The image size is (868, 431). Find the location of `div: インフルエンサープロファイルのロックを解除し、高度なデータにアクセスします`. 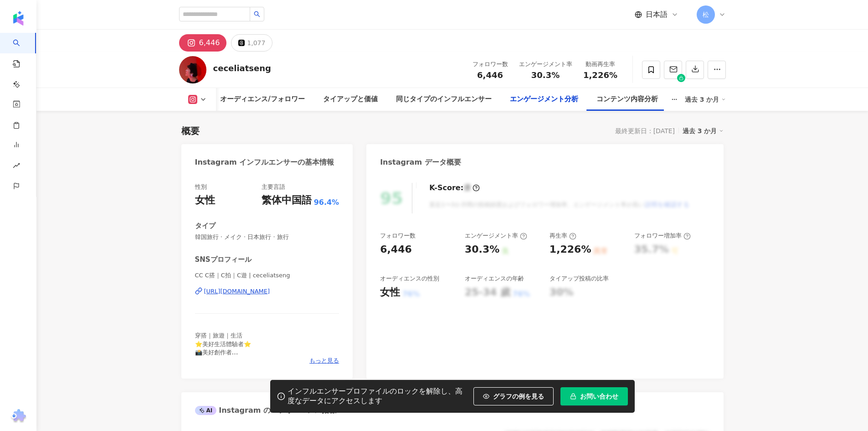

div: インフルエンサープロファイルのロックを解除し、高度なデータにアクセスします is located at coordinates (378, 396).